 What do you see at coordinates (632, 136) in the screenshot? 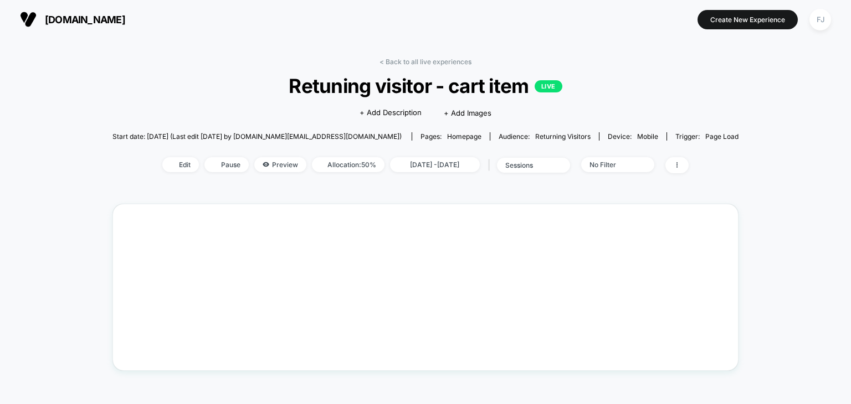
I see `span: Device:` at bounding box center [632, 136].